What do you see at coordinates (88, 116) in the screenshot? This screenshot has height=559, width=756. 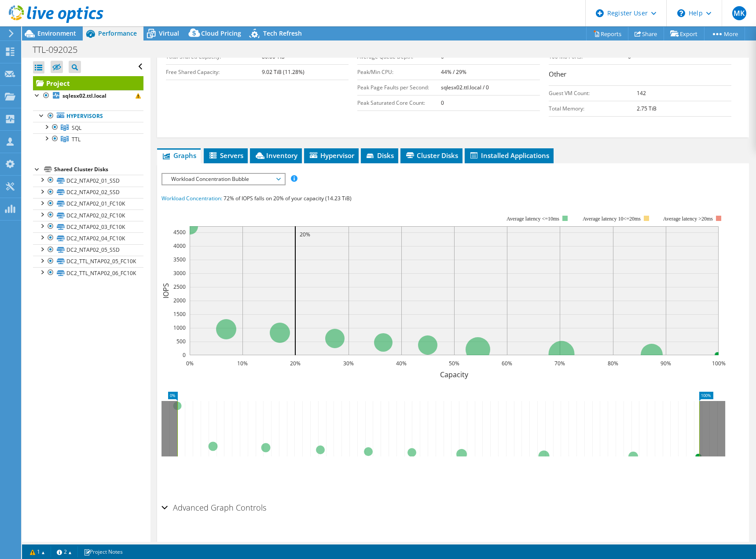 I see `a: Hypervisors` at bounding box center [88, 116].